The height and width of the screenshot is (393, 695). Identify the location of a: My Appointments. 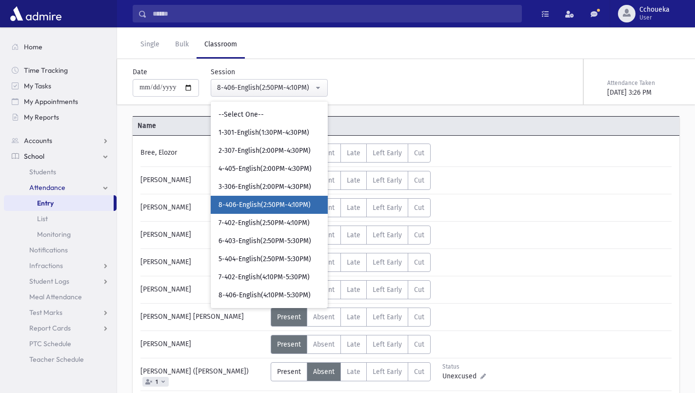
(60, 102).